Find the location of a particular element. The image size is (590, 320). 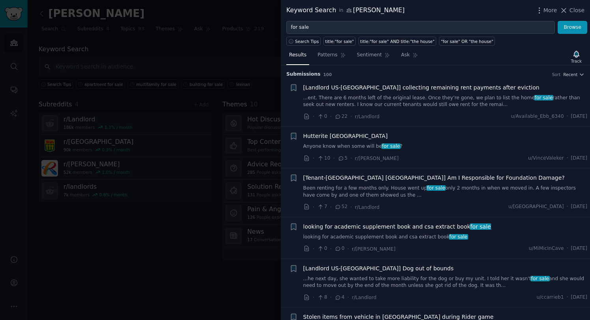

button: More is located at coordinates (546, 10).